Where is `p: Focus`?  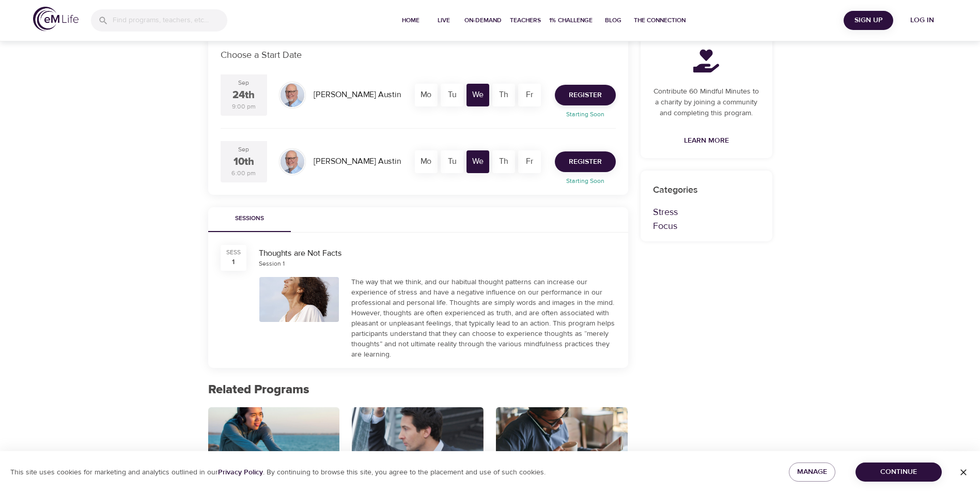
p: Focus is located at coordinates (707, 226).